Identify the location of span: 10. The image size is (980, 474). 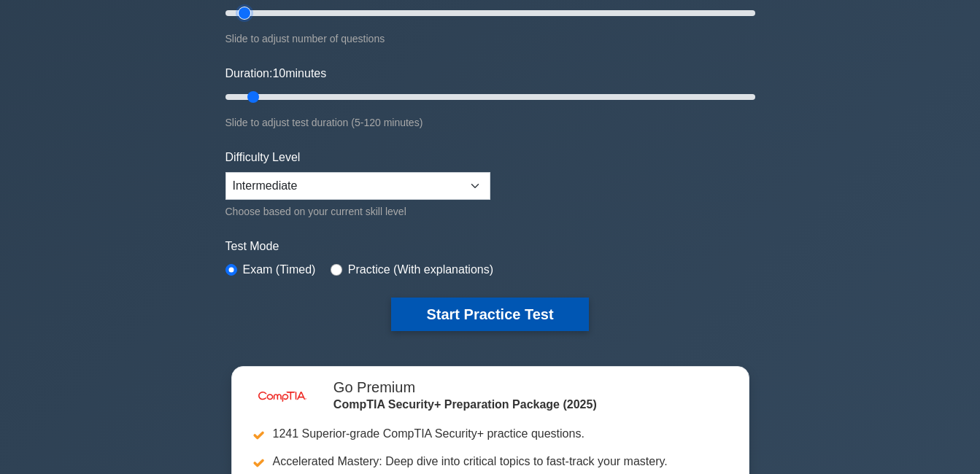
(278, 73).